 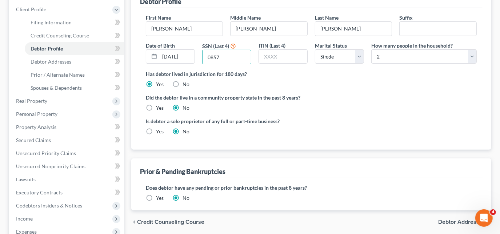 I want to click on button: chevron_left Credit Counseling Course, so click(x=168, y=222).